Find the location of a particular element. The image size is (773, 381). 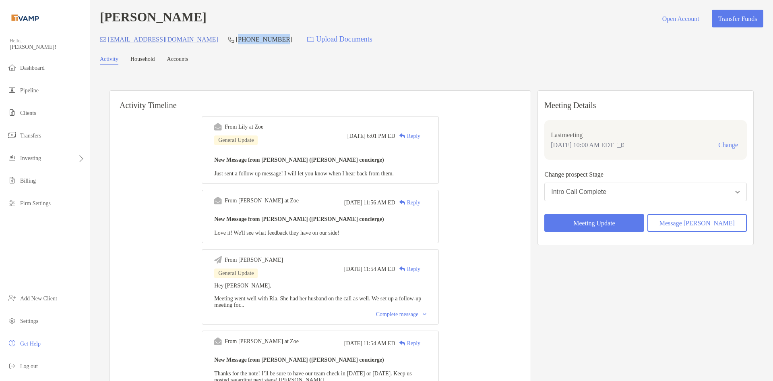

span: Dashboard is located at coordinates (32, 68).